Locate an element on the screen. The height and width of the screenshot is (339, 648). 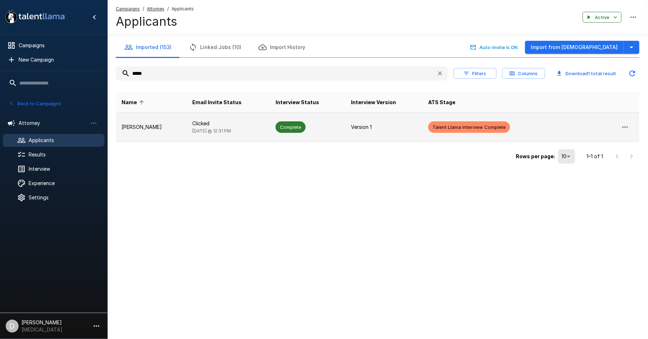
span: ATS Stage is located at coordinates (442, 102).